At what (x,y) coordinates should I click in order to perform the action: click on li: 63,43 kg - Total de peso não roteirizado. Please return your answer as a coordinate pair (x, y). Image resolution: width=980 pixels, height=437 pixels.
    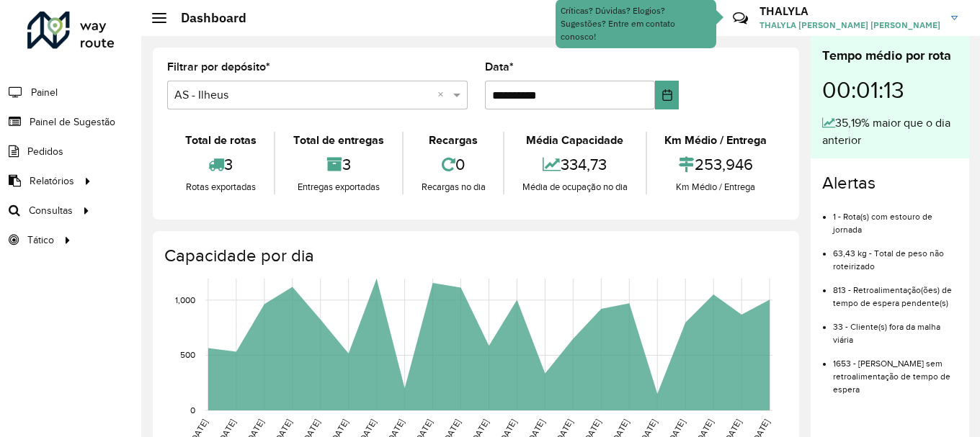
    Looking at the image, I should click on (895, 254).